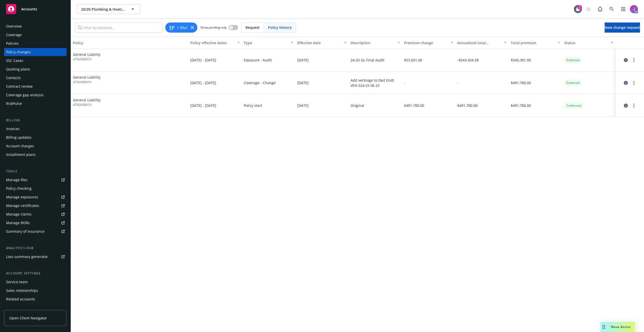 This screenshot has height=332, width=644. Describe the element at coordinates (35, 154) in the screenshot. I see `a: Installment plans` at that location.